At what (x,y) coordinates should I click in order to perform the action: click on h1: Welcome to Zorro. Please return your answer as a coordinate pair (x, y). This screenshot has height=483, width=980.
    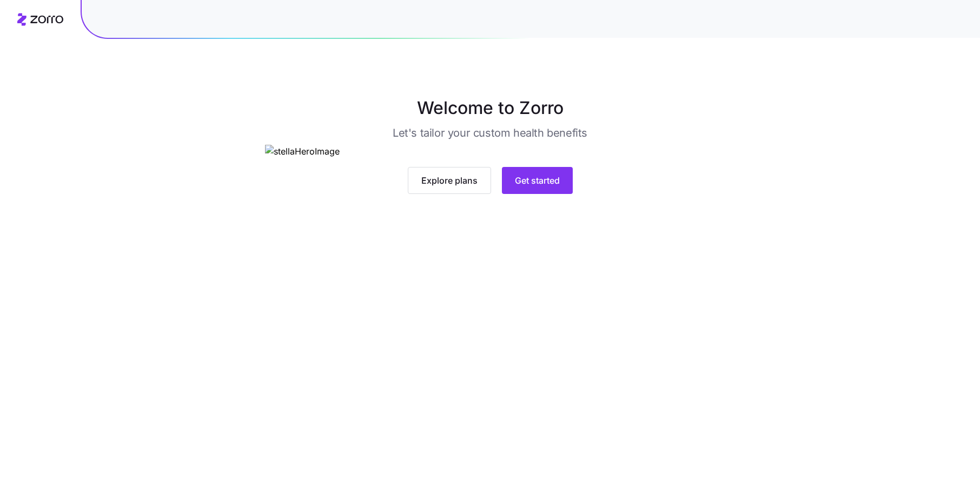
    Looking at the image, I should click on (490, 108).